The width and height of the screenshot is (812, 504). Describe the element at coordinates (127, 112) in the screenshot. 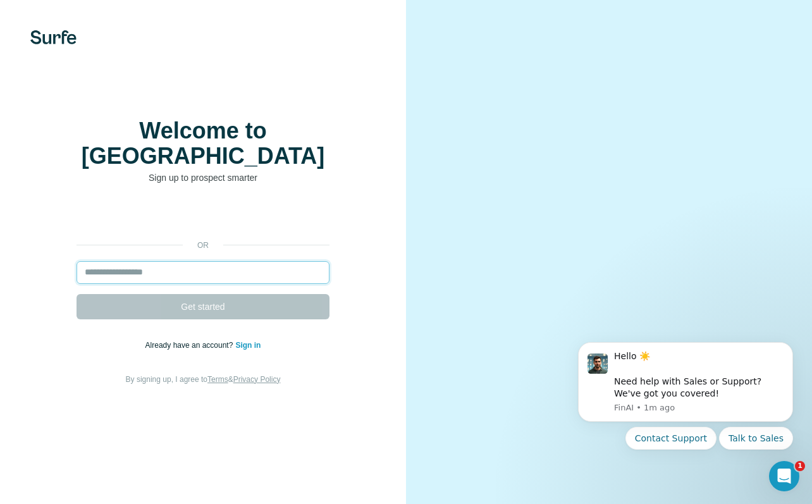

I see `div: Quick reply options` at that location.